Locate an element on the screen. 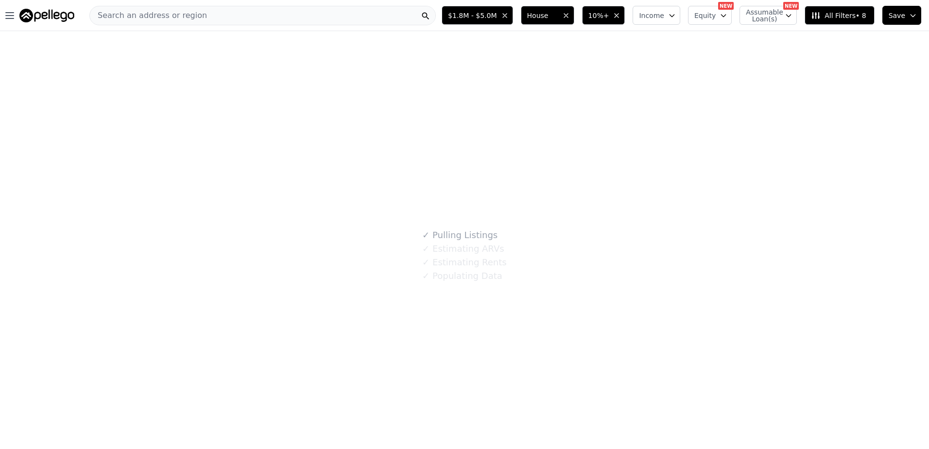 The width and height of the screenshot is (929, 449). button: House is located at coordinates (548, 15).